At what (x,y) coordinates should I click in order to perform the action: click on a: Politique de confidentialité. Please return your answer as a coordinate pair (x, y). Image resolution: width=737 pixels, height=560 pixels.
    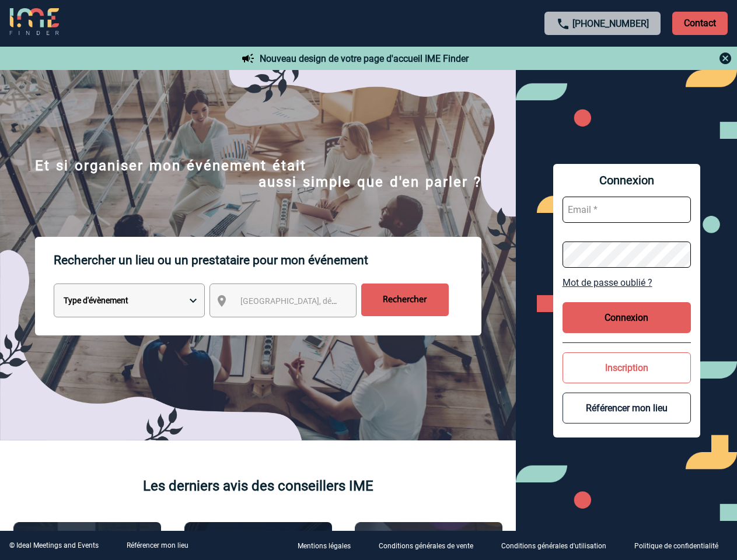
    Looking at the image, I should click on (681, 545).